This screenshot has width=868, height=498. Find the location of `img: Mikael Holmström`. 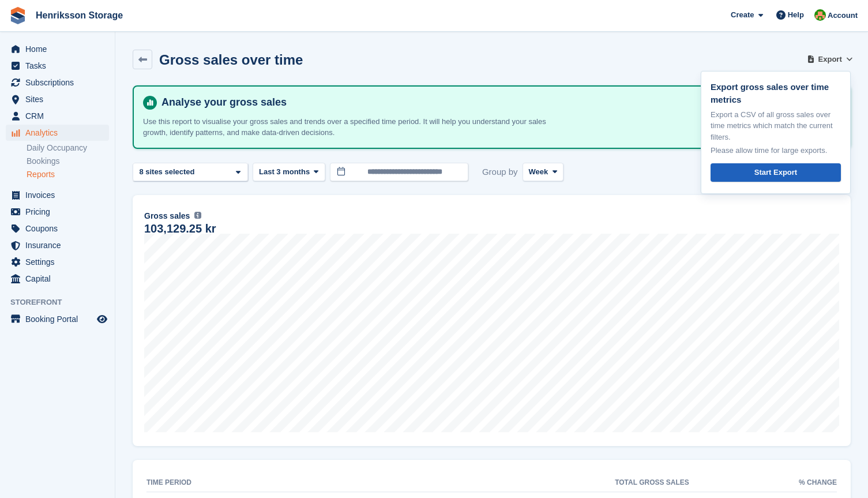

img: Mikael Holmström is located at coordinates (820, 15).